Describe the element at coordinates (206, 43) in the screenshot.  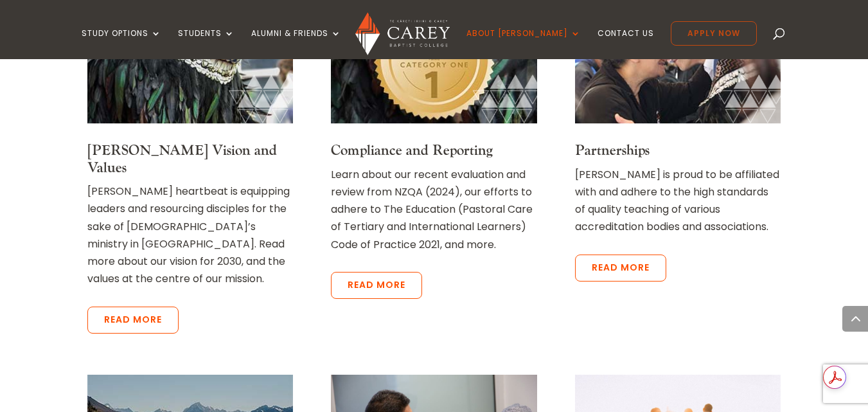
I see `a: Students` at that location.